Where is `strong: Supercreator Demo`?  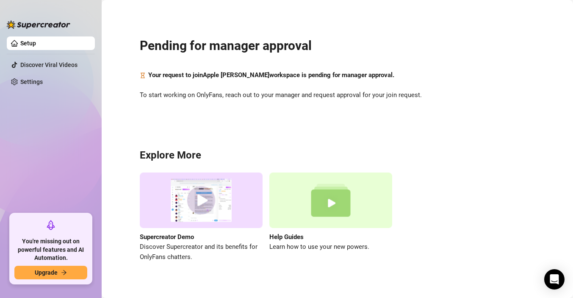
strong: Supercreator Demo is located at coordinates (167, 237).